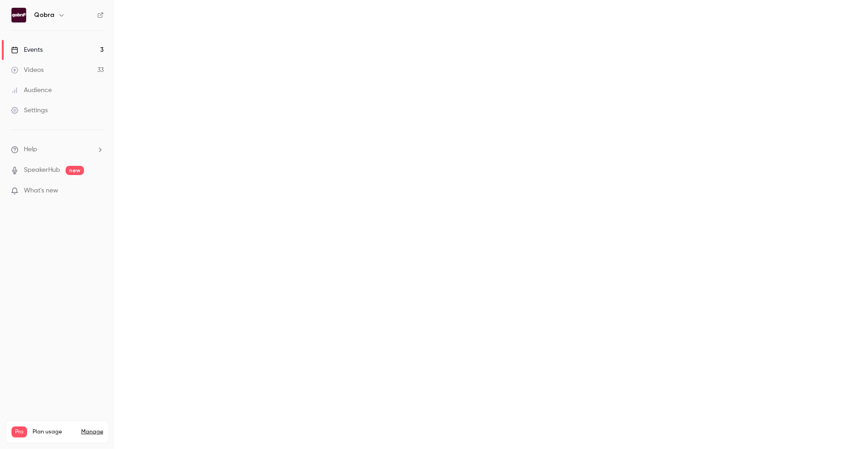 This screenshot has width=868, height=449. Describe the element at coordinates (41, 170) in the screenshot. I see `a: SpeakerHub` at that location.